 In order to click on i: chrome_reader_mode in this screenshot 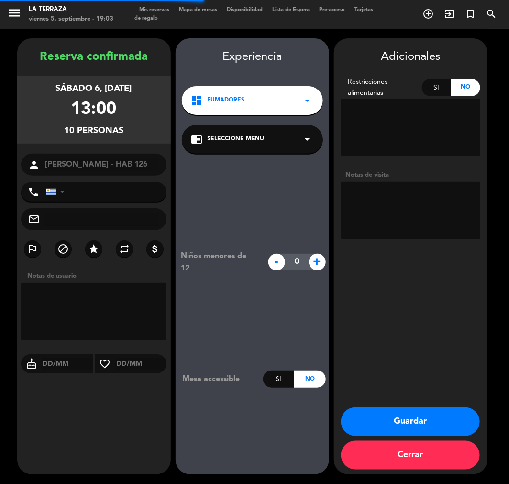, I will do `click(197, 139)`.